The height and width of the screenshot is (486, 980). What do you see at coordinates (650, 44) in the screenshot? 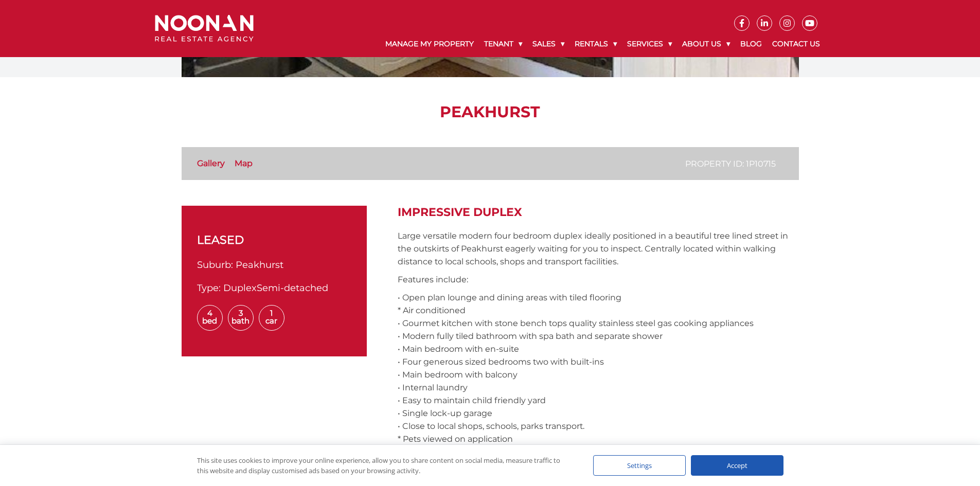
I see `a: Services` at bounding box center [650, 44].